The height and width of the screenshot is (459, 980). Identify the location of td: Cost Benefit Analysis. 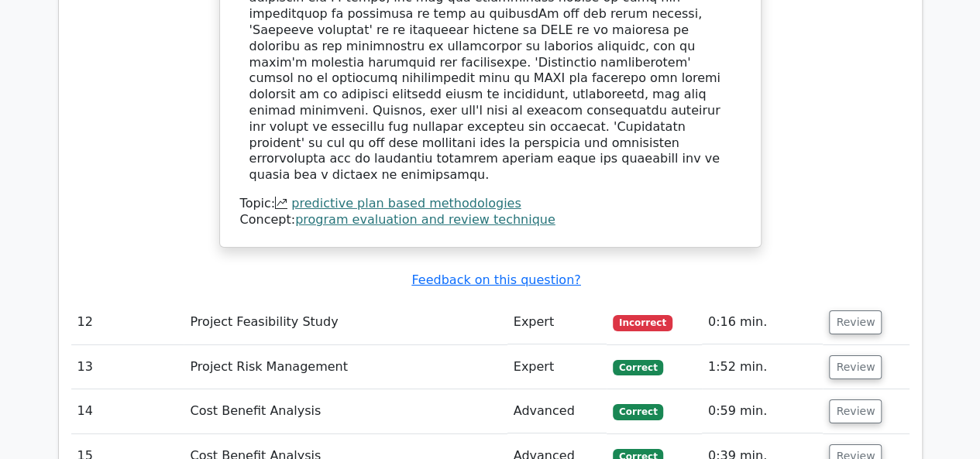
(344, 411).